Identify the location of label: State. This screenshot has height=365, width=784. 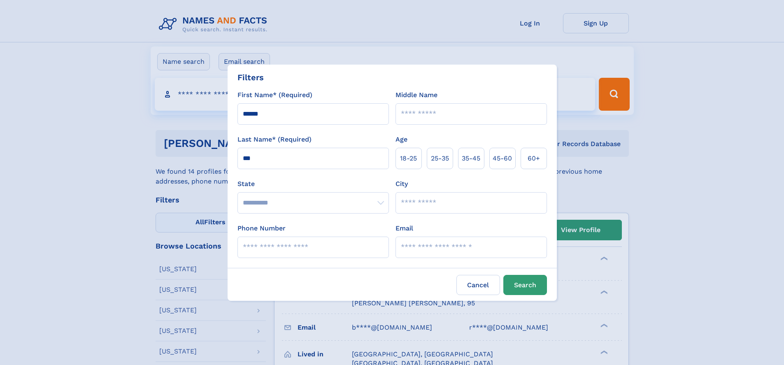
(313, 184).